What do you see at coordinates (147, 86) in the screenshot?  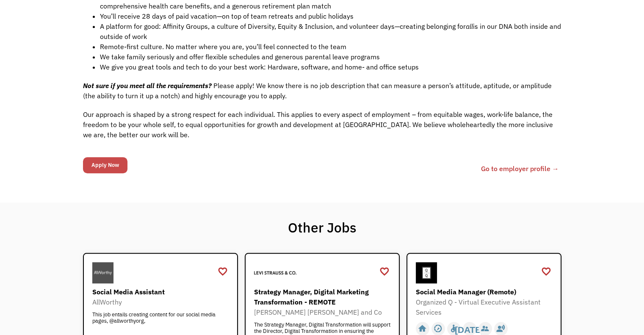 I see `em: Not sure if you meet all the requirements?` at bounding box center [147, 86].